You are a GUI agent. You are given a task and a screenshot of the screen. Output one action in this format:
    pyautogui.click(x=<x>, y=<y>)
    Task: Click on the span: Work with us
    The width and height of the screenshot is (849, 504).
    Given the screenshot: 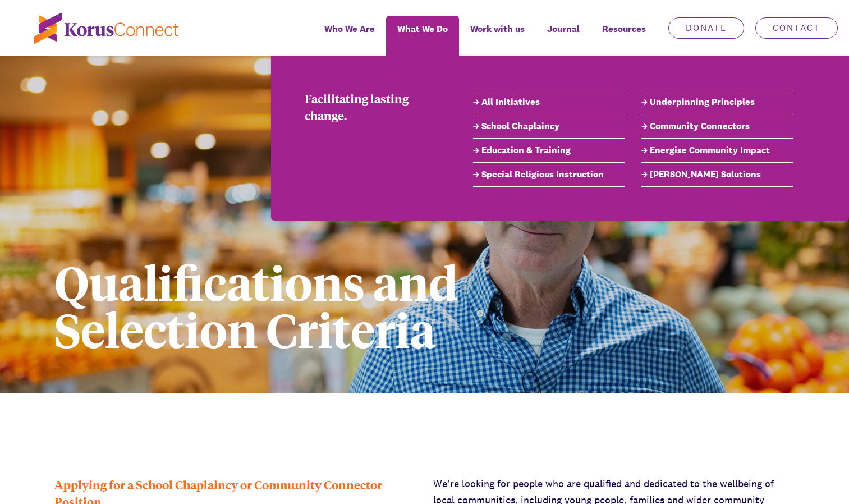 What is the action you would take?
    pyautogui.click(x=497, y=29)
    